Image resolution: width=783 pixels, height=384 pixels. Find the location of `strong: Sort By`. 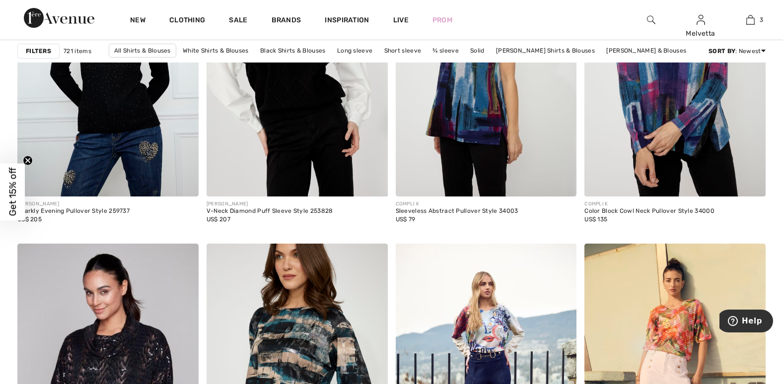

strong: Sort By is located at coordinates (722, 51).